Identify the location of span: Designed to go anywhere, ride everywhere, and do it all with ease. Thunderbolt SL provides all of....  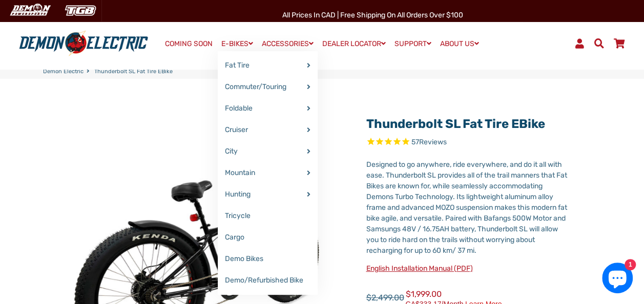
(466, 207).